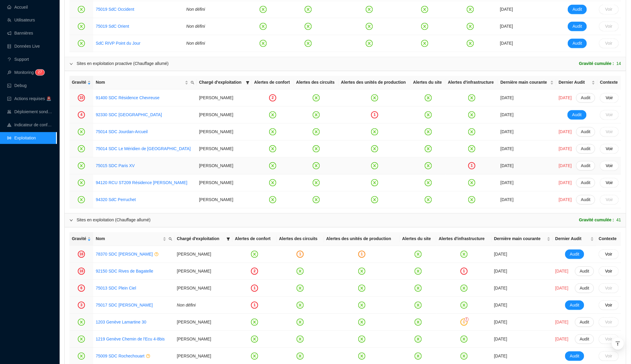 Image resolution: width=631 pixels, height=364 pixels. What do you see at coordinates (71, 64) in the screenshot?
I see `span: expanded` at bounding box center [71, 64].